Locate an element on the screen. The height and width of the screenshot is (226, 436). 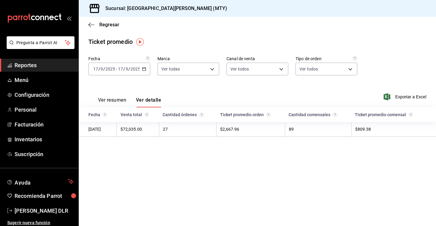
button: Ver resumen is located at coordinates (112, 102).